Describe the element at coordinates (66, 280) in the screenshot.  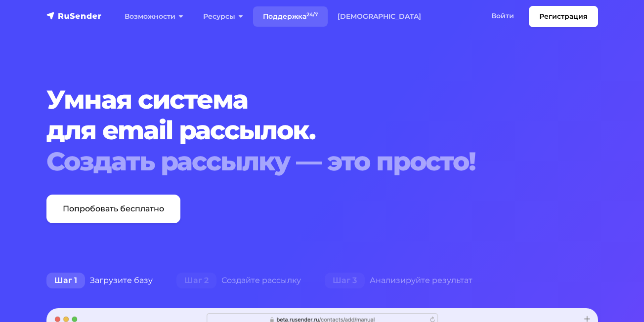
I see `span: Шаг 1` at that location.